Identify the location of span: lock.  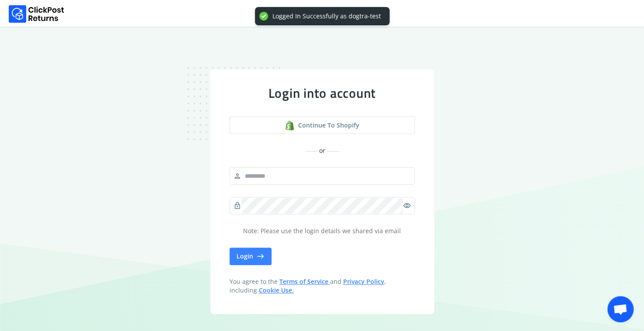
(237, 206).